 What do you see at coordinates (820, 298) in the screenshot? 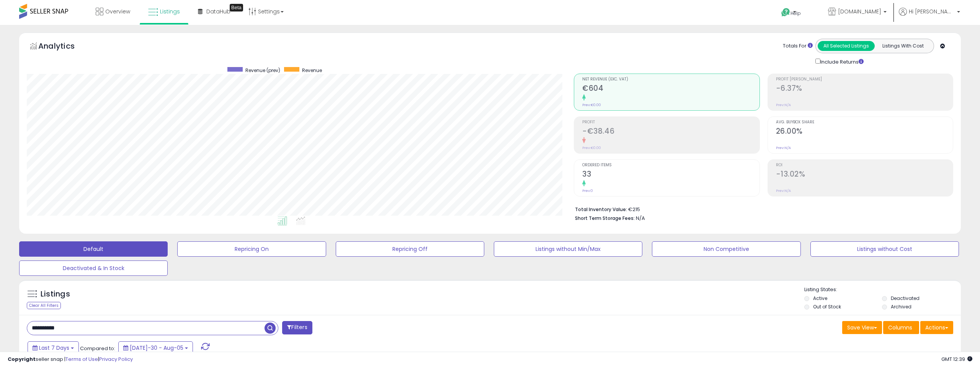
I see `label: Active` at bounding box center [820, 298].